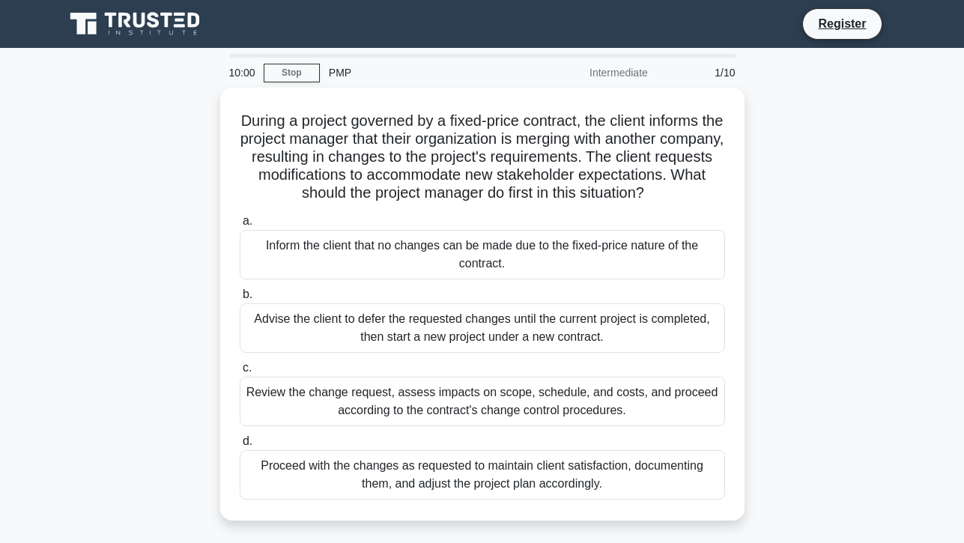 This screenshot has width=964, height=543. I want to click on a: Register, so click(842, 23).